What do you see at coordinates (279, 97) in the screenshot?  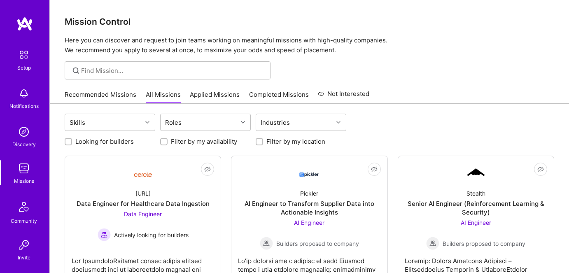 I see `a: Completed Missions` at bounding box center [279, 97].